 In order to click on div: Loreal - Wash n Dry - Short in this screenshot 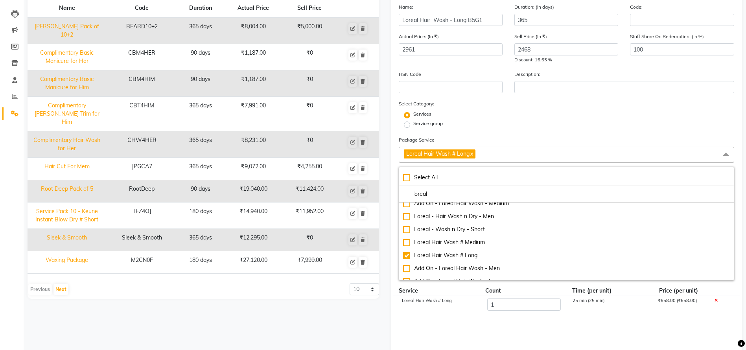, I will do `click(567, 229)`.